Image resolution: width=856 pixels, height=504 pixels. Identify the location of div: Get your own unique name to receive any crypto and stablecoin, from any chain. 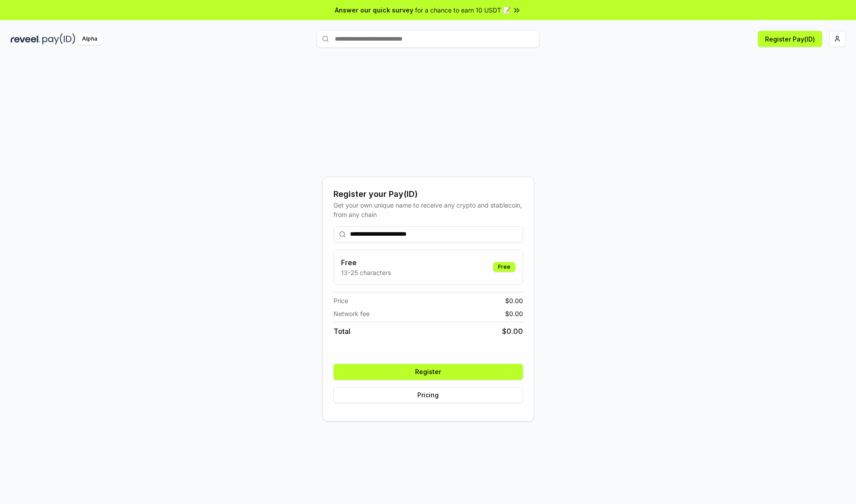
(428, 209).